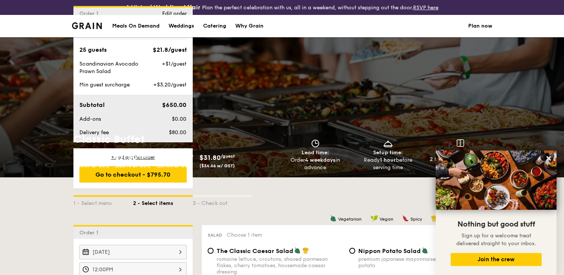 This screenshot has height=275, width=564. I want to click on h4: A Virtual Wedding Affair, so click(163, 7).